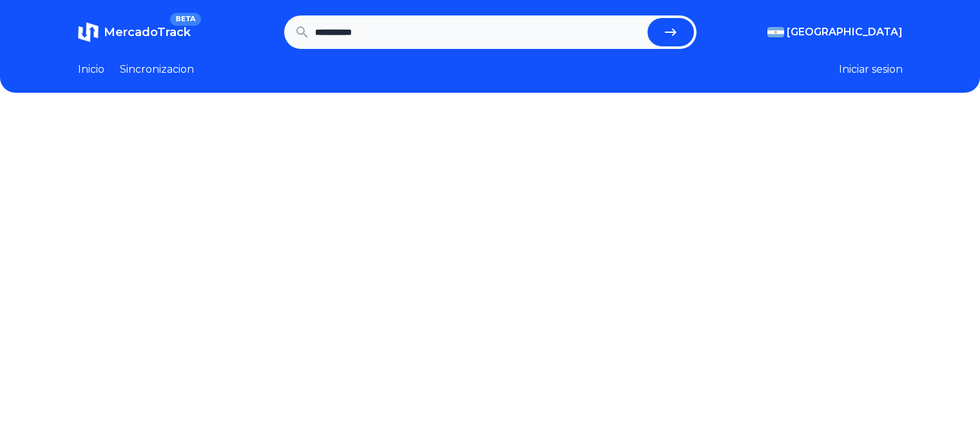 The image size is (980, 443). What do you see at coordinates (91, 70) in the screenshot?
I see `a: Inicio` at bounding box center [91, 70].